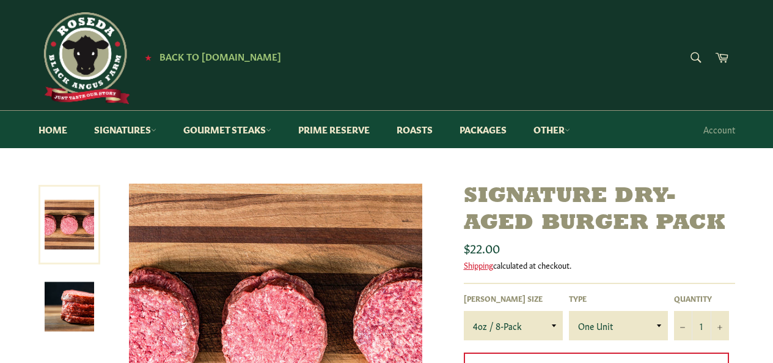 This screenshot has height=363, width=773. I want to click on img: Roseda Beef, so click(84, 58).